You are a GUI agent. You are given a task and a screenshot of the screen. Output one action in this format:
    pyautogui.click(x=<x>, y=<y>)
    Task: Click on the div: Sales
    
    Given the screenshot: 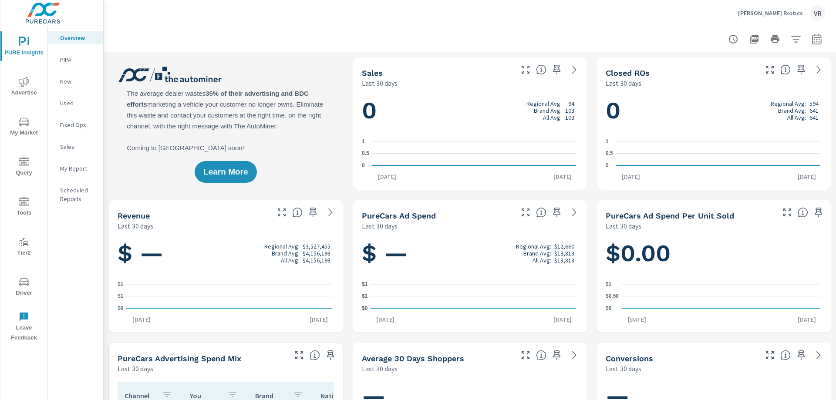 What is the action you would take?
    pyautogui.click(x=75, y=147)
    